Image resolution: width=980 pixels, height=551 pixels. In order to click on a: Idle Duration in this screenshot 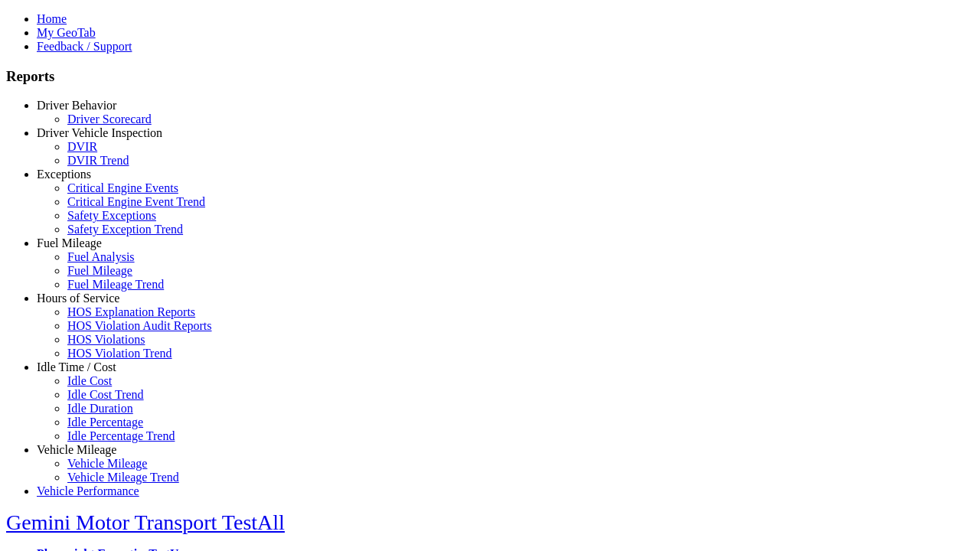, I will do `click(101, 408)`.